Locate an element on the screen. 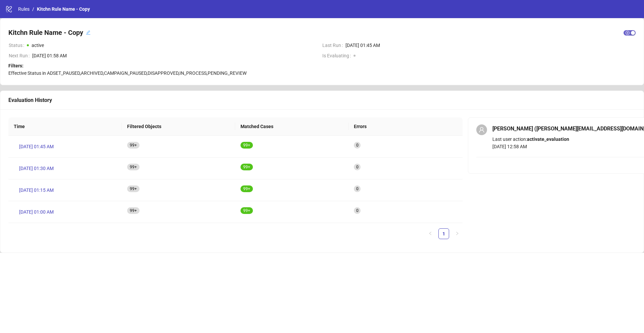 The width and height of the screenshot is (644, 333). span: Status is located at coordinates (18, 45).